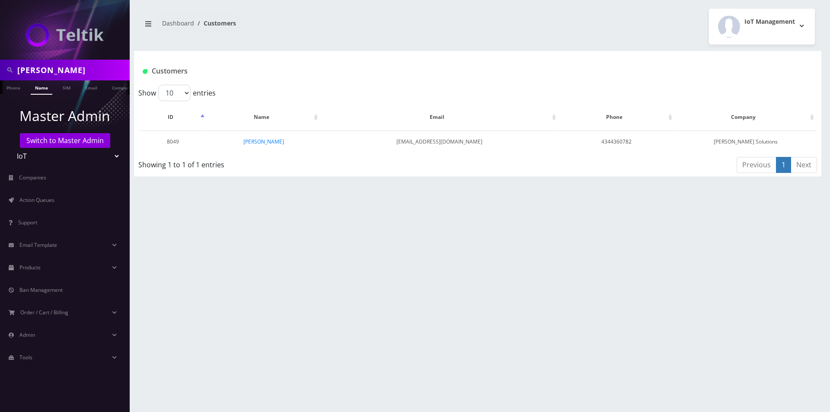 The image size is (830, 412). Describe the element at coordinates (67, 87) in the screenshot. I see `a: SIM` at that location.